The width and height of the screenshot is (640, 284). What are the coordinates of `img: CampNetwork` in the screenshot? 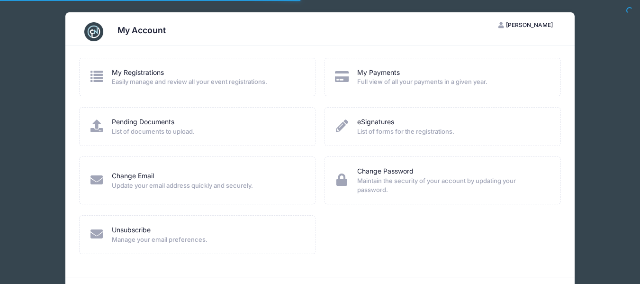 It's located at (94, 32).